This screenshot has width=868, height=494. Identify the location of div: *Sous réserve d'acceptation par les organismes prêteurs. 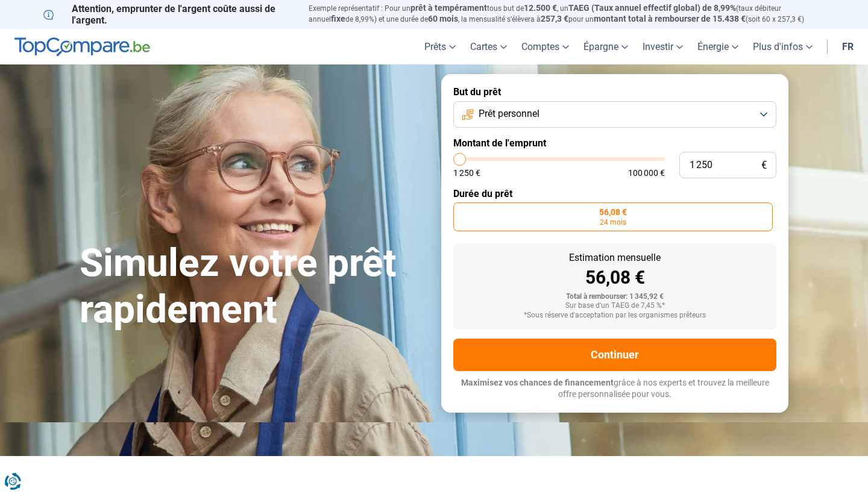
(615, 315).